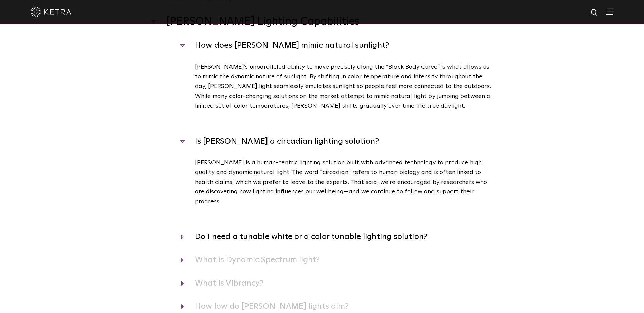 This screenshot has height=313, width=644. What do you see at coordinates (337, 237) in the screenshot?
I see `h4: Do I need a tunable white or a color tunable lighting solution?` at bounding box center [337, 237].